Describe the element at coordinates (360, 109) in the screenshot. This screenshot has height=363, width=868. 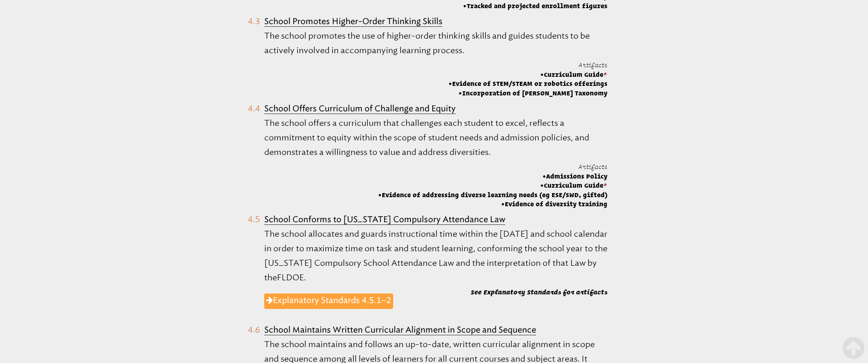
I see `b: School Offers Curriculum of Challenge and Equity` at that location.